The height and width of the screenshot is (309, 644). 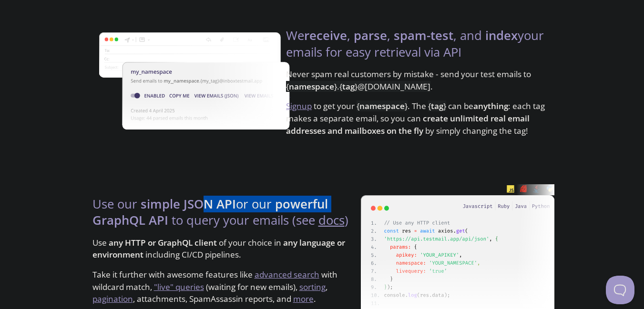 What do you see at coordinates (331, 220) in the screenshot?
I see `a: docs` at bounding box center [331, 220].